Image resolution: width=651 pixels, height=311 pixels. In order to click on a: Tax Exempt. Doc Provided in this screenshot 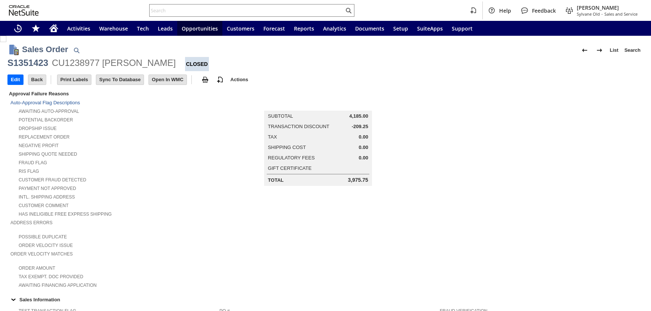, I will do `click(51, 277)`.